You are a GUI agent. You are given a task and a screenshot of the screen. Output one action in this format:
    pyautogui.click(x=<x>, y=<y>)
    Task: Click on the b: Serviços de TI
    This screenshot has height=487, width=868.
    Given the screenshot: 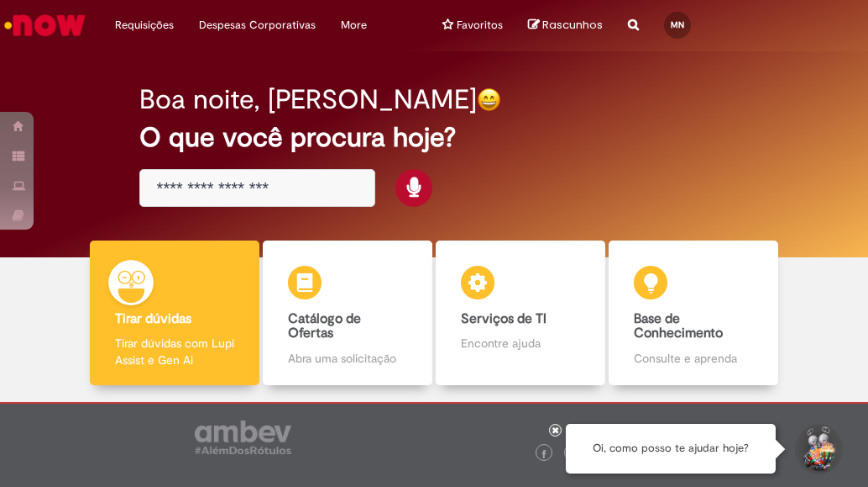 What is the action you would take?
    pyautogui.click(x=503, y=318)
    